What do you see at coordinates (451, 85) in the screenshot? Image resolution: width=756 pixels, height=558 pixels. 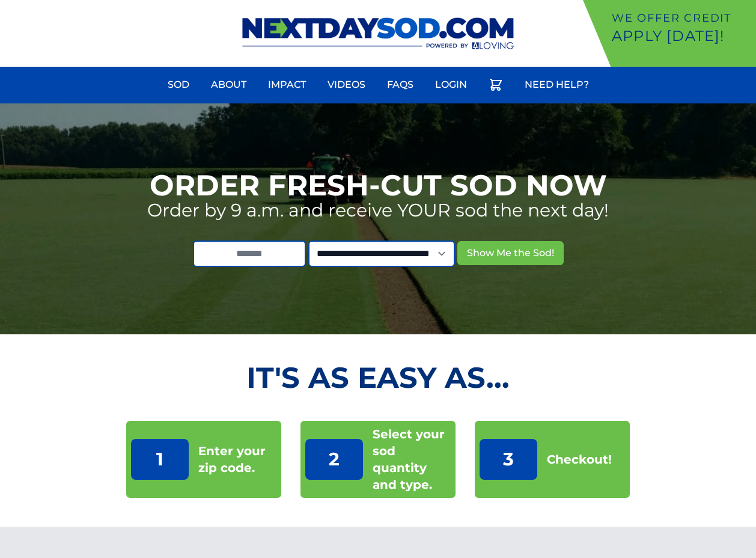 I see `a: Login` at bounding box center [451, 85].